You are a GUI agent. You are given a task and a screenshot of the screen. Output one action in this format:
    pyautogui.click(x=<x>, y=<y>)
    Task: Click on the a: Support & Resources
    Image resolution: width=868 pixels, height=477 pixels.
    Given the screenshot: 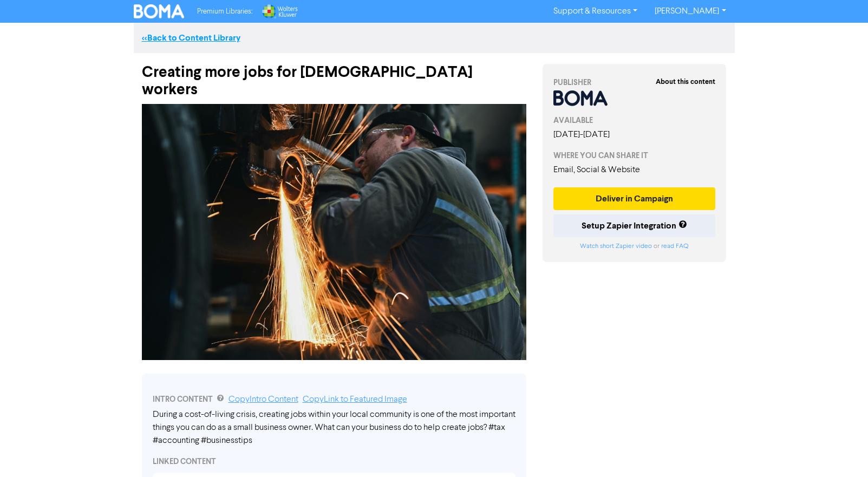 What is the action you would take?
    pyautogui.click(x=595, y=11)
    